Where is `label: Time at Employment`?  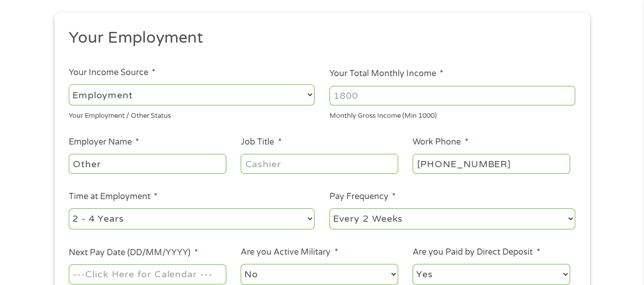
label: Time at Employment is located at coordinates (113, 196).